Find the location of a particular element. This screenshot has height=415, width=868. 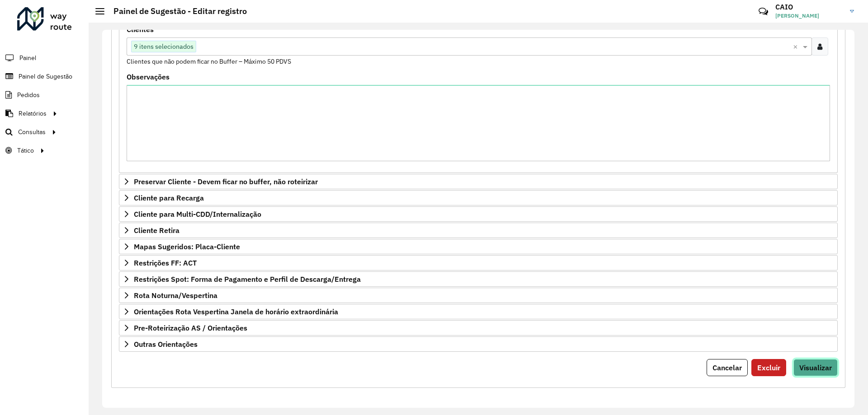

span: Preservar Cliente - Devem ficar no buffer, não roteirizar is located at coordinates (225, 182).